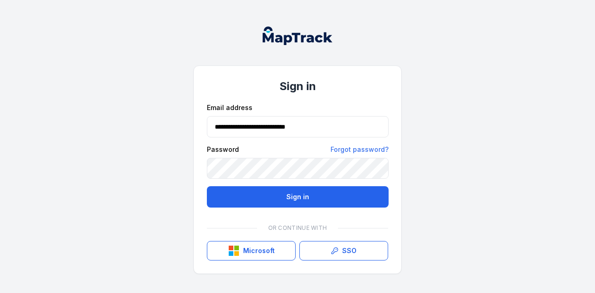  I want to click on div: Or continue with, so click(298, 228).